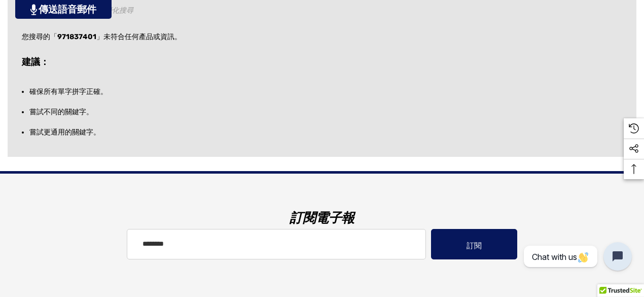  What do you see at coordinates (68, 91) in the screenshot?
I see `font: 確保所有單字拼字正確。` at bounding box center [68, 91].